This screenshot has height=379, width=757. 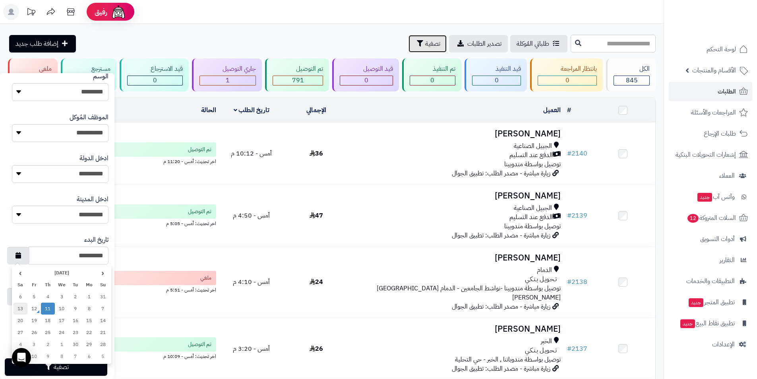 What do you see at coordinates (20, 308) in the screenshot?
I see `td: 13` at bounding box center [20, 308].